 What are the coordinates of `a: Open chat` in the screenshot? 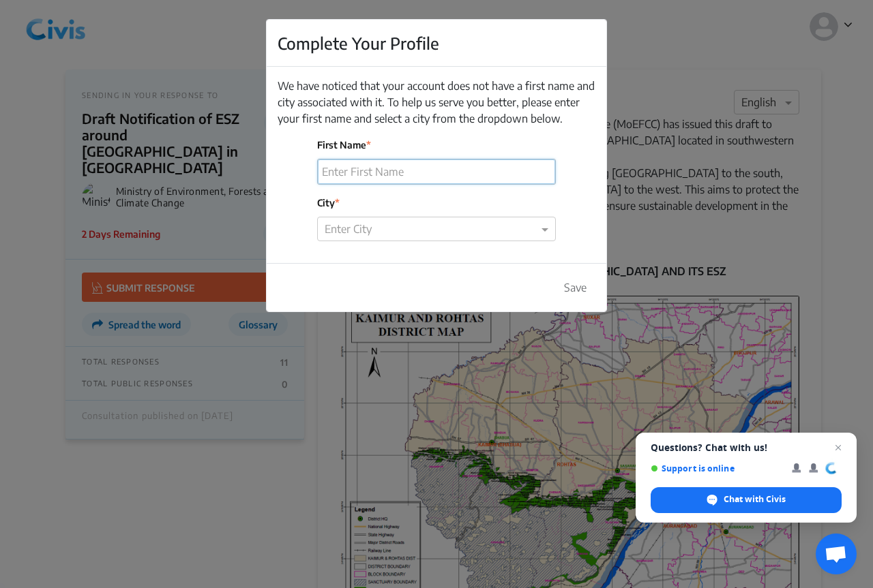 It's located at (836, 554).